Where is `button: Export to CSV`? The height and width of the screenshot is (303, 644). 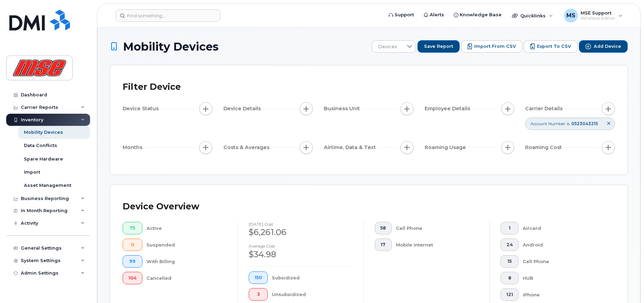 button: Export to CSV is located at coordinates (551, 46).